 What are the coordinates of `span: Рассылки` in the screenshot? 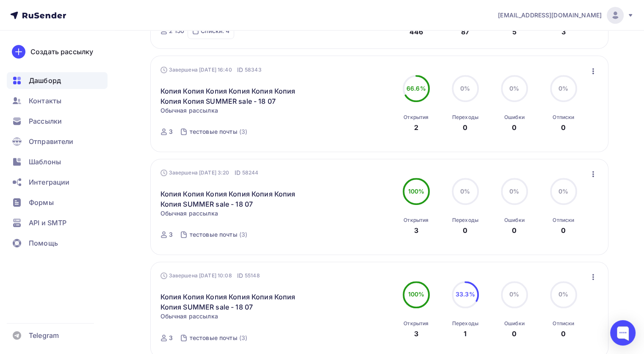 It's located at (45, 121).